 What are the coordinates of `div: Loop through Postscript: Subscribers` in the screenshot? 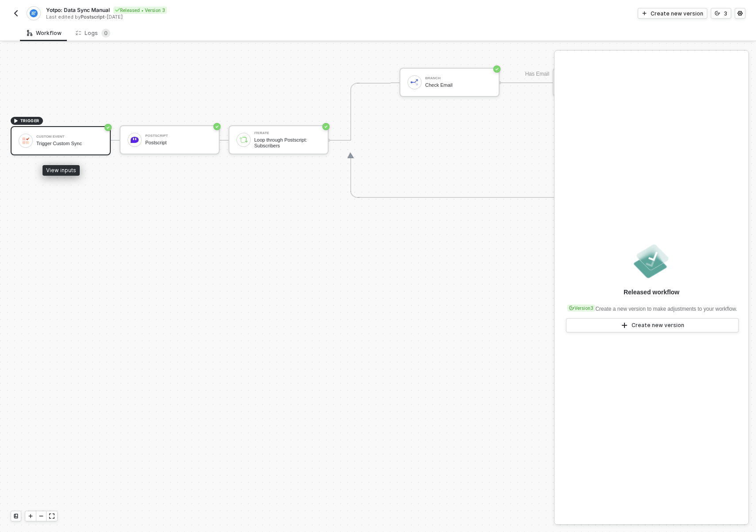 It's located at (288, 143).